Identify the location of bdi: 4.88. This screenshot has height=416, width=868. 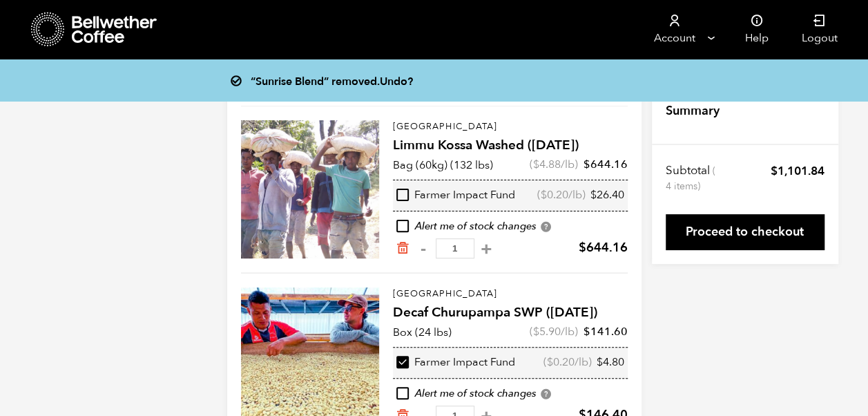
(547, 165).